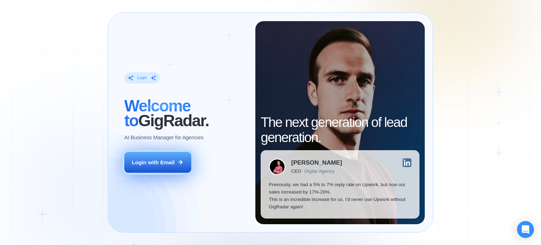  What do you see at coordinates (320, 171) in the screenshot?
I see `div: Digital Agency` at bounding box center [320, 171].